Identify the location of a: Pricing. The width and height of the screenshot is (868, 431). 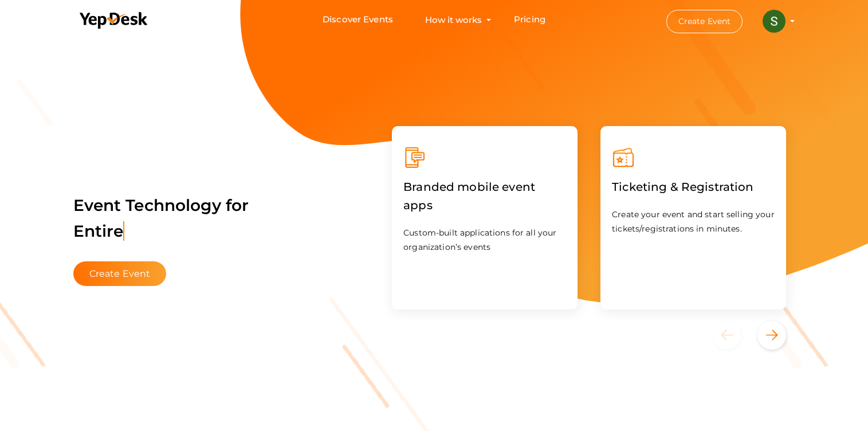
(529, 20).